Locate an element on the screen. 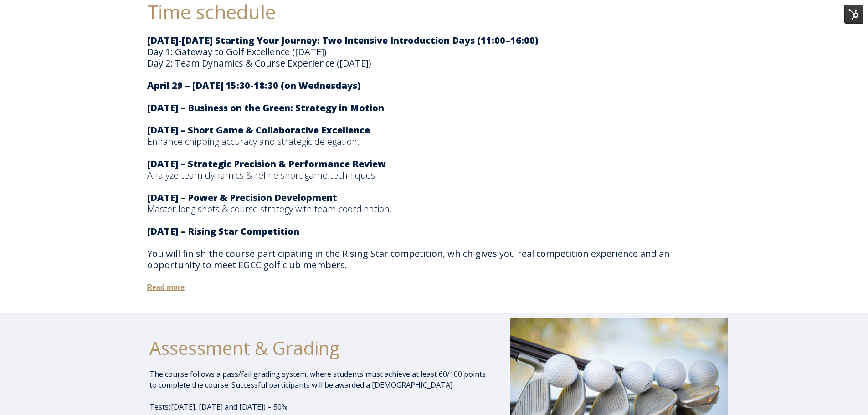 Image resolution: width=868 pixels, height=415 pixels. h1: Assessment & Grading is located at coordinates (318, 348).